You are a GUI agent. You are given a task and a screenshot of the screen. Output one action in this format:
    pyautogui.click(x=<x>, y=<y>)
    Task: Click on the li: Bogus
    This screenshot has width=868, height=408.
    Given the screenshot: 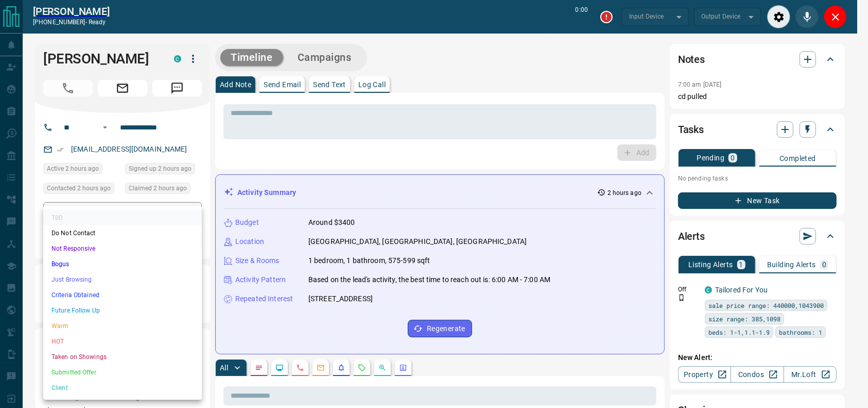 What is the action you would take?
    pyautogui.click(x=123, y=264)
    